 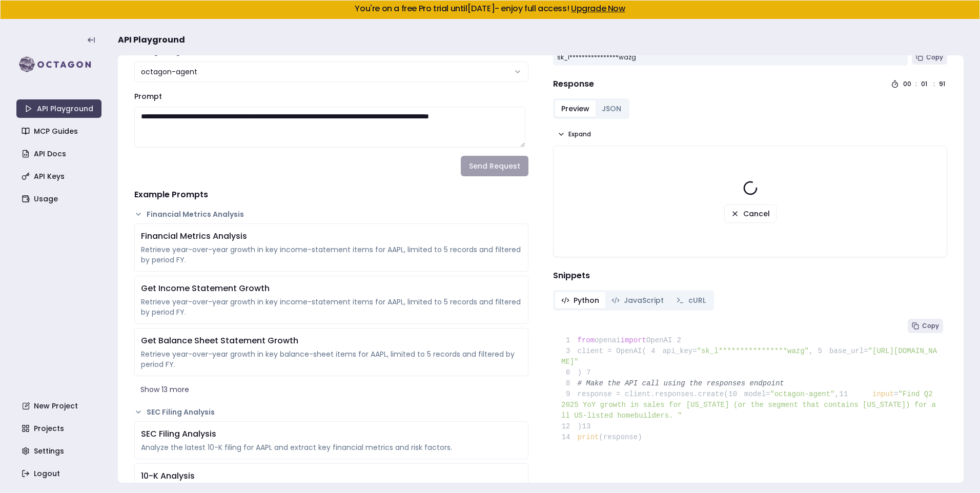 I want to click on span: Python, so click(x=587, y=300).